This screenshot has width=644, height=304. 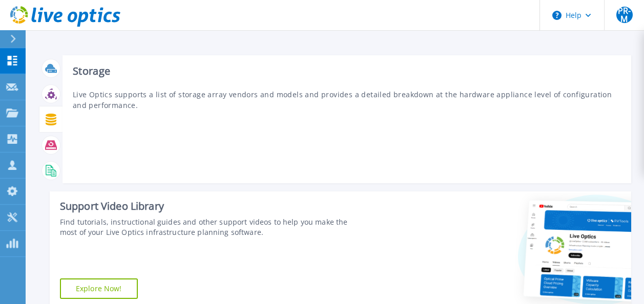 I want to click on a: Explore Now!, so click(x=99, y=289).